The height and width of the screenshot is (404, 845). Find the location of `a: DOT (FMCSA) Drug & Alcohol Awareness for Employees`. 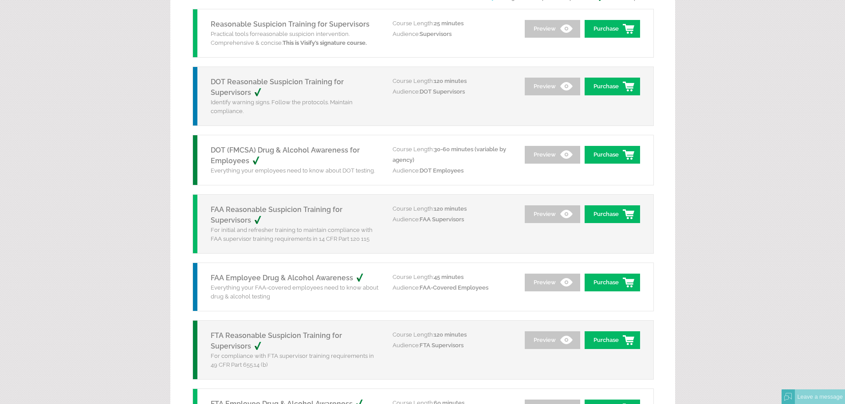

a: DOT (FMCSA) Drug & Alcohol Awareness for Employees is located at coordinates (285, 155).